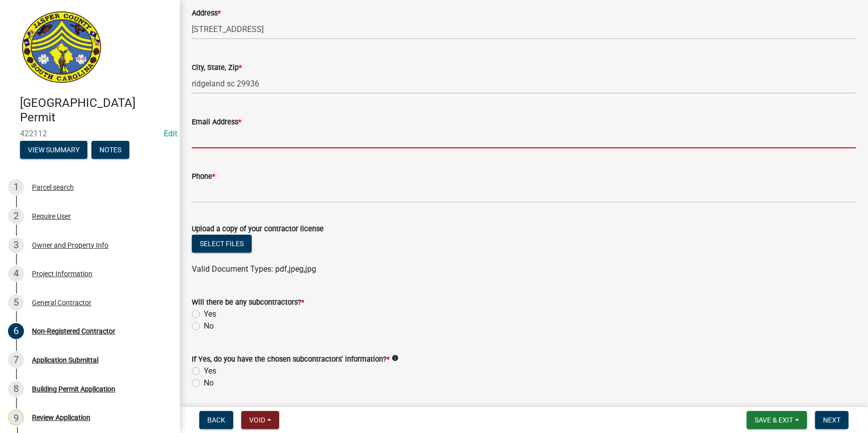 Image resolution: width=868 pixels, height=433 pixels. I want to click on div: Building Permit Application, so click(73, 390).